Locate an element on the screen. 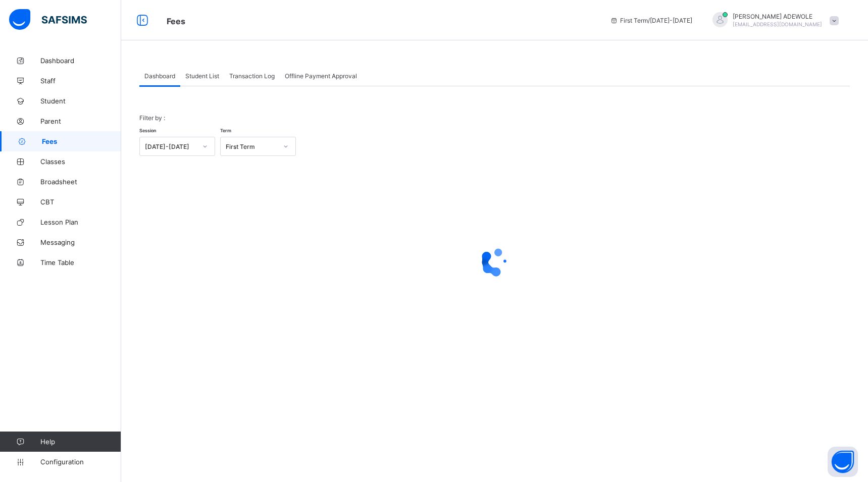 The height and width of the screenshot is (482, 868). img: safsims is located at coordinates (48, 20).